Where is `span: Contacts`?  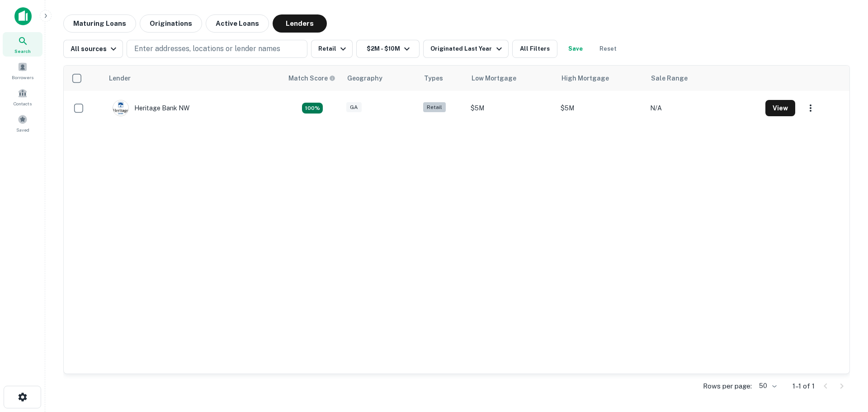 span: Contacts is located at coordinates (23, 104).